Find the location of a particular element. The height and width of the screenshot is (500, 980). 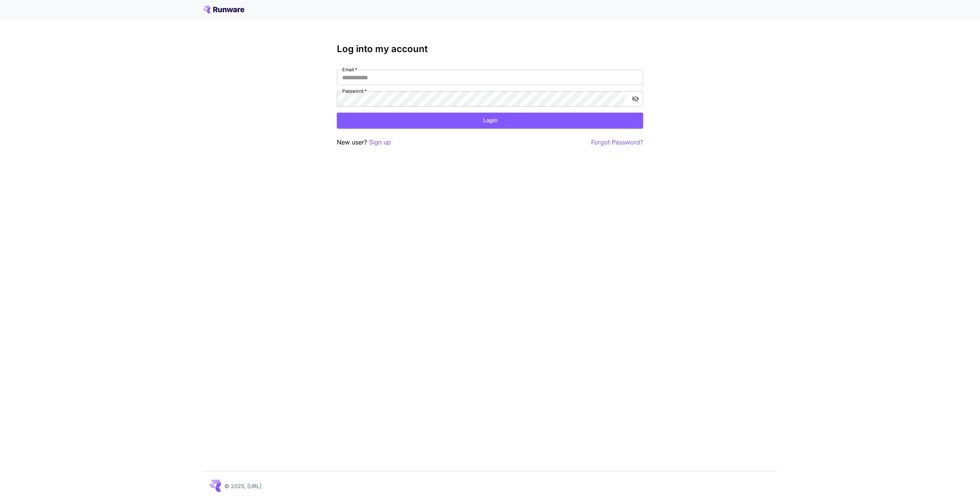

button: toggle password visibility is located at coordinates (636, 99).